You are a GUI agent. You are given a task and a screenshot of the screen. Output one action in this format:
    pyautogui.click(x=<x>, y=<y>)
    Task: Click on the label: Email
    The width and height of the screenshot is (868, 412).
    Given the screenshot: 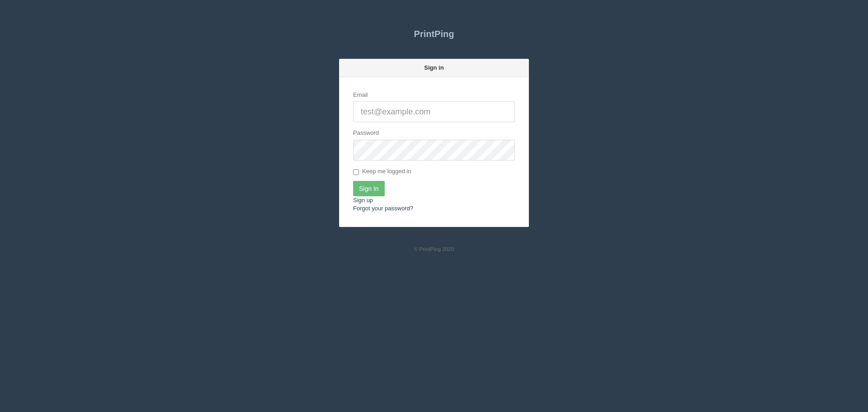 What is the action you would take?
    pyautogui.click(x=361, y=95)
    